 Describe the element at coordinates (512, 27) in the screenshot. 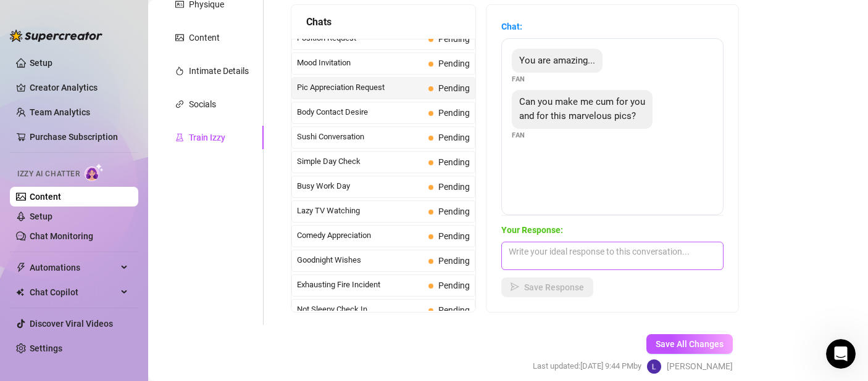

I see `strong: Chat:` at that location.